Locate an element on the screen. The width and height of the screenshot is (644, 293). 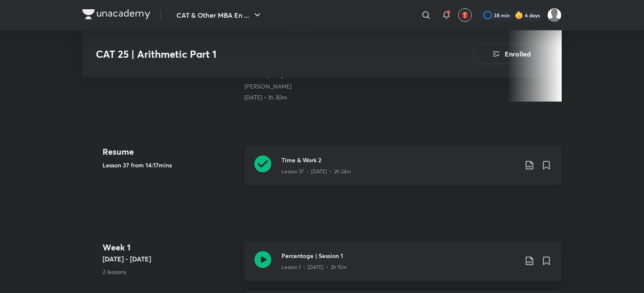
img: streak is located at coordinates (519, 15).